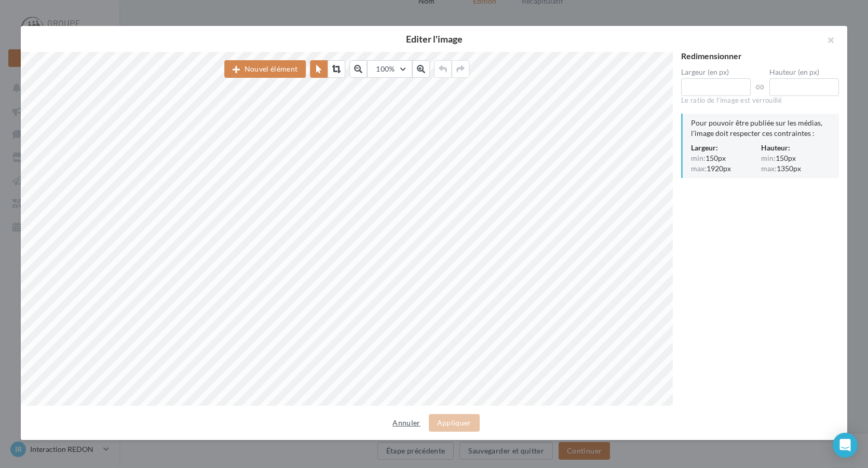 The height and width of the screenshot is (468, 868). I want to click on h2: Editer l'image, so click(434, 39).